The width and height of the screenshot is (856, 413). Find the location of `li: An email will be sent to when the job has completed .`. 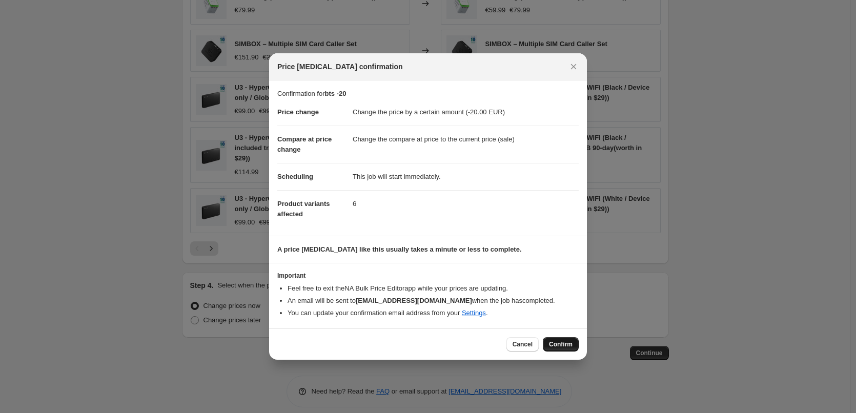

li: An email will be sent to when the job has completed . is located at coordinates (433, 301).